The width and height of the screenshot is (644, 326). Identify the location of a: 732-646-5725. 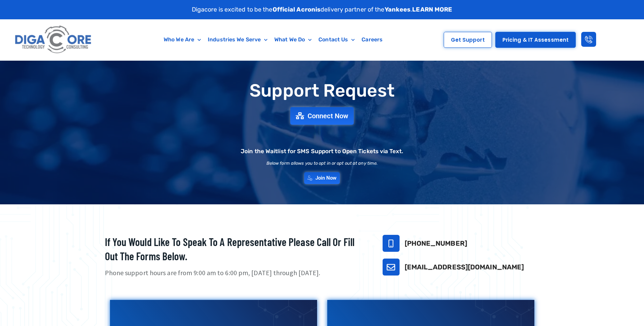
(391, 243).